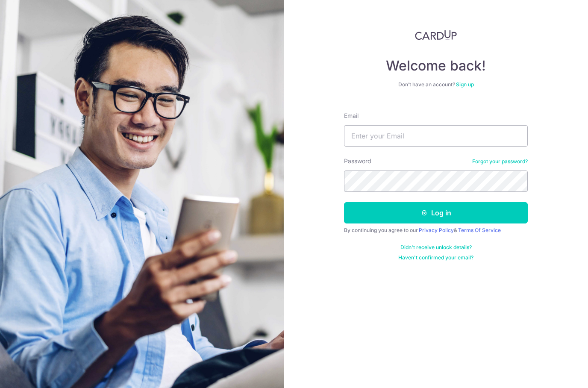  I want to click on input: Enter your Email, so click(436, 136).